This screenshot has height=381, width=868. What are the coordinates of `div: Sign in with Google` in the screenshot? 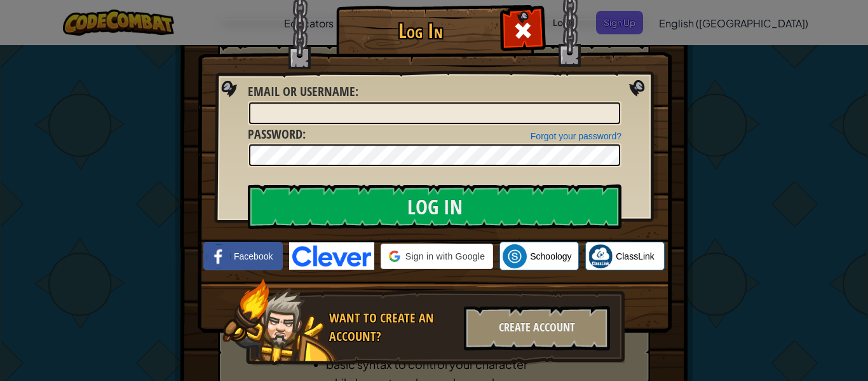 It's located at (437, 256).